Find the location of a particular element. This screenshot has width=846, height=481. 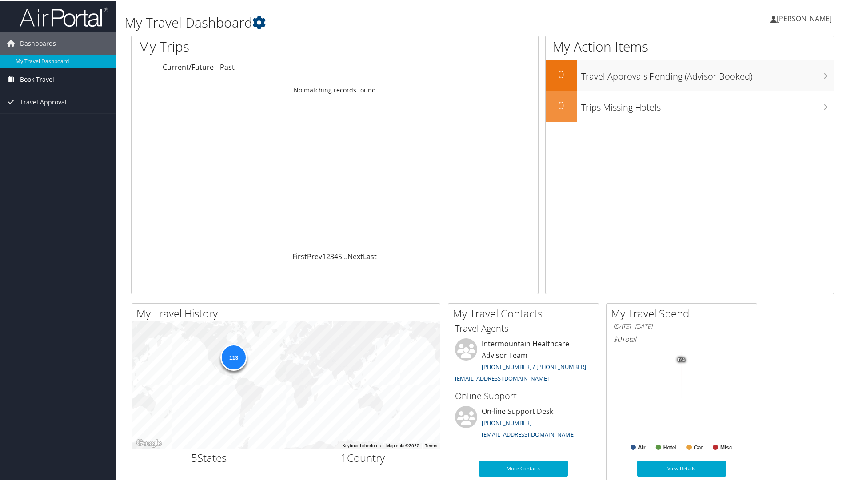

div: 113 is located at coordinates (234, 356).